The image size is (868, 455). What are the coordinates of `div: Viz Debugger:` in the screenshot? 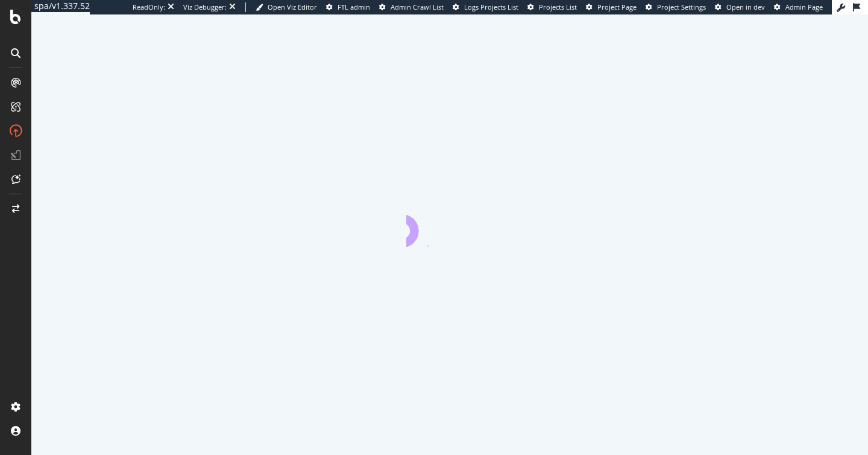 It's located at (205, 7).